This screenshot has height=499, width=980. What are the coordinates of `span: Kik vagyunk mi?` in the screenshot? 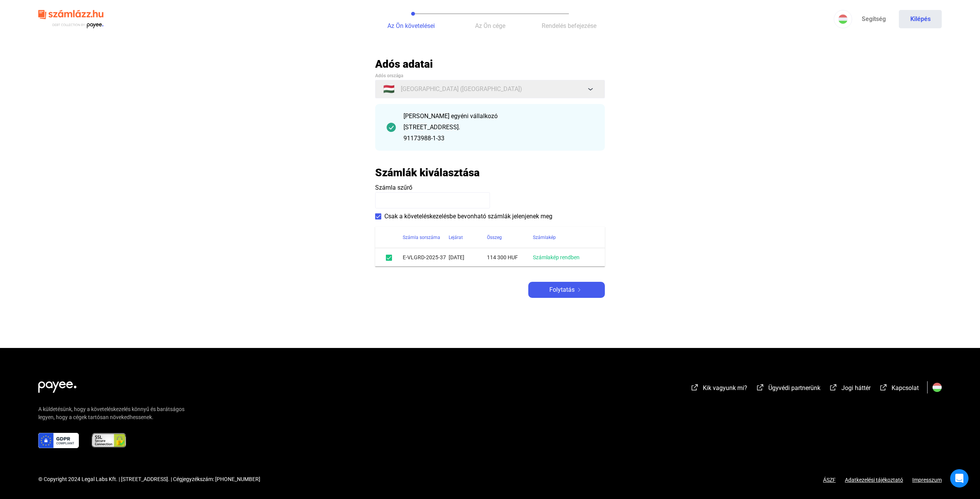 It's located at (725, 388).